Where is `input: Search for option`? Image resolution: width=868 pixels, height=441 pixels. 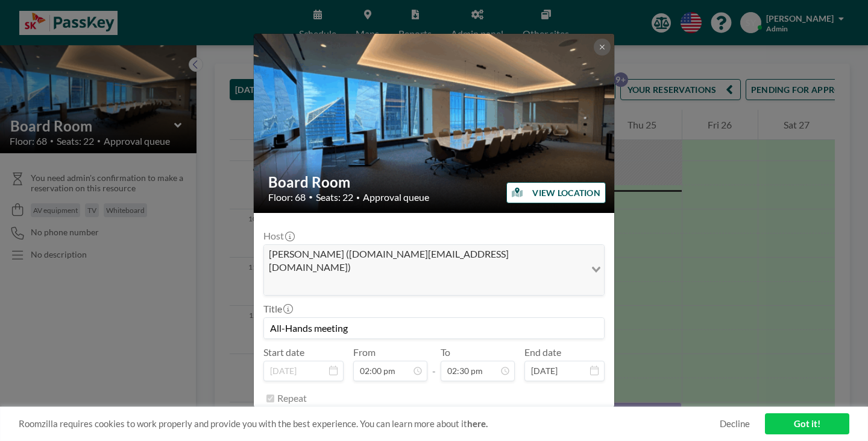
input: Search for option is located at coordinates (425, 285).